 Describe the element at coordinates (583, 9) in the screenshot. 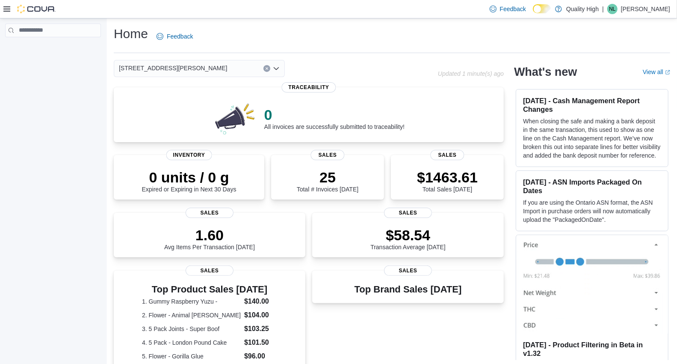

I see `p: Quality High` at that location.